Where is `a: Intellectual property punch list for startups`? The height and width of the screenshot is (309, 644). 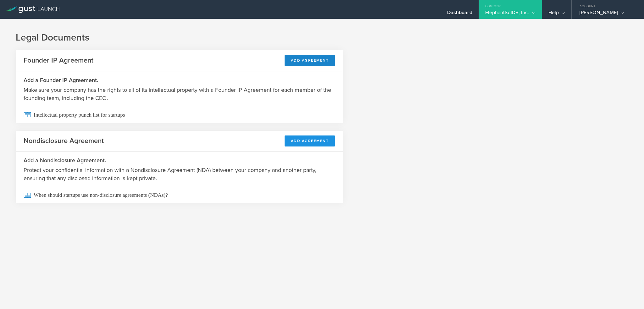
a: Intellectual property punch list for startups is located at coordinates (179, 115).